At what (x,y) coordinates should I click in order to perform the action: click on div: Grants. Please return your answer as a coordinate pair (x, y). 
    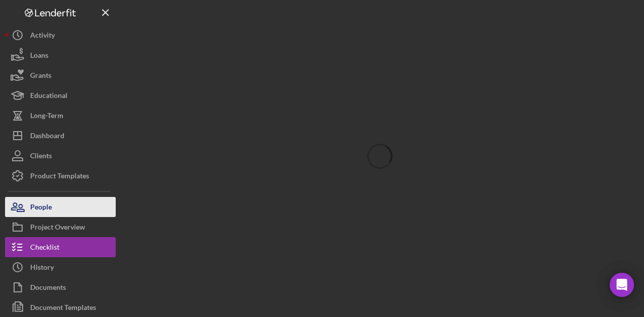
    Looking at the image, I should click on (41, 76).